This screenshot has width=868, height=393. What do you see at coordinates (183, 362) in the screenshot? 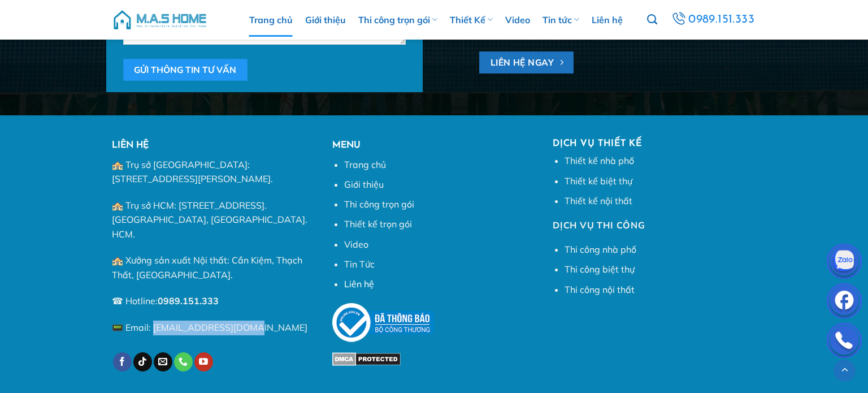
I see `a: Gọi cho chúng tôi` at bounding box center [183, 362].